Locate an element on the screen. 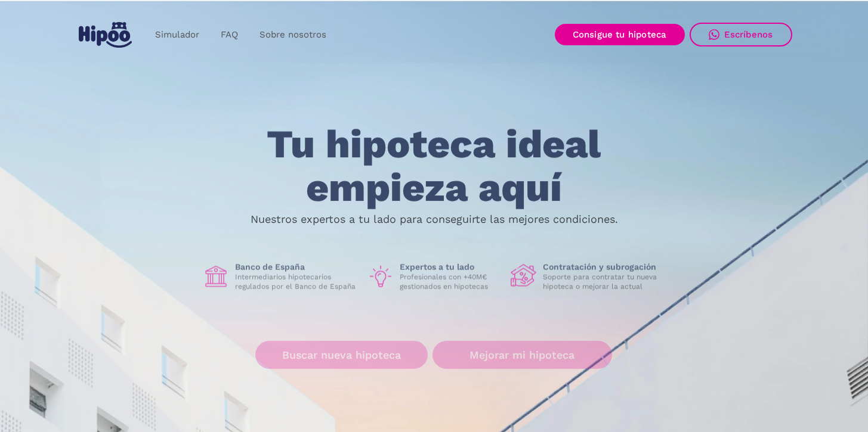 This screenshot has height=432, width=868. h1: Expertos a tu lado is located at coordinates (450, 267).